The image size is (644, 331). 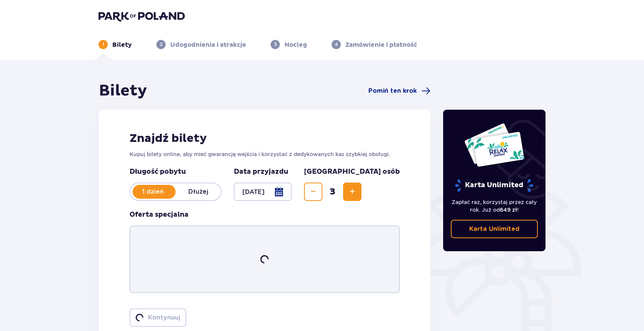 What do you see at coordinates (508, 210) in the screenshot?
I see `span: 649 zł` at bounding box center [508, 210].